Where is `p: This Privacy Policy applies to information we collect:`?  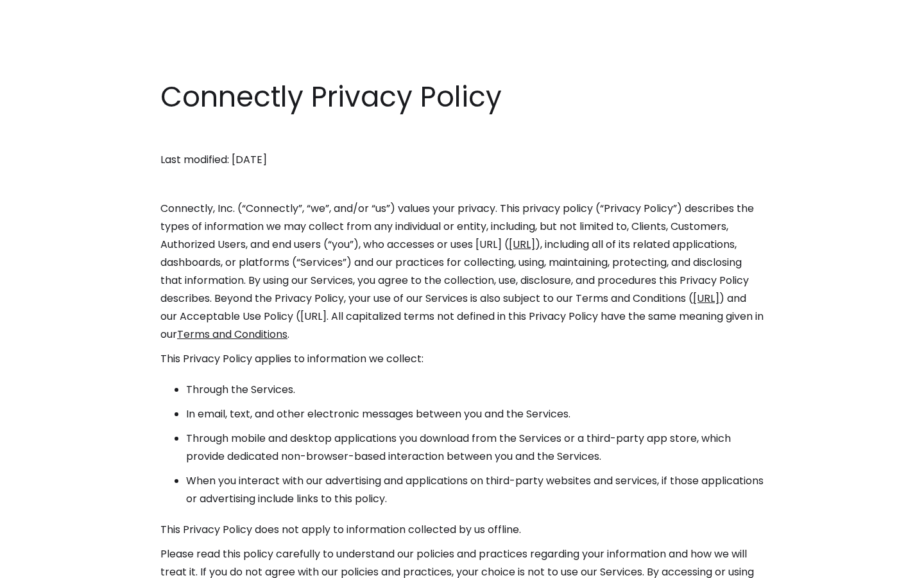
p: This Privacy Policy applies to information we collect: is located at coordinates (462, 359).